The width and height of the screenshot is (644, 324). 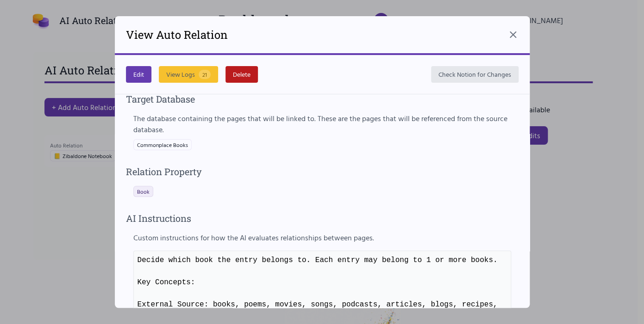 What do you see at coordinates (204, 75) in the screenshot?
I see `span: 21` at bounding box center [204, 75].